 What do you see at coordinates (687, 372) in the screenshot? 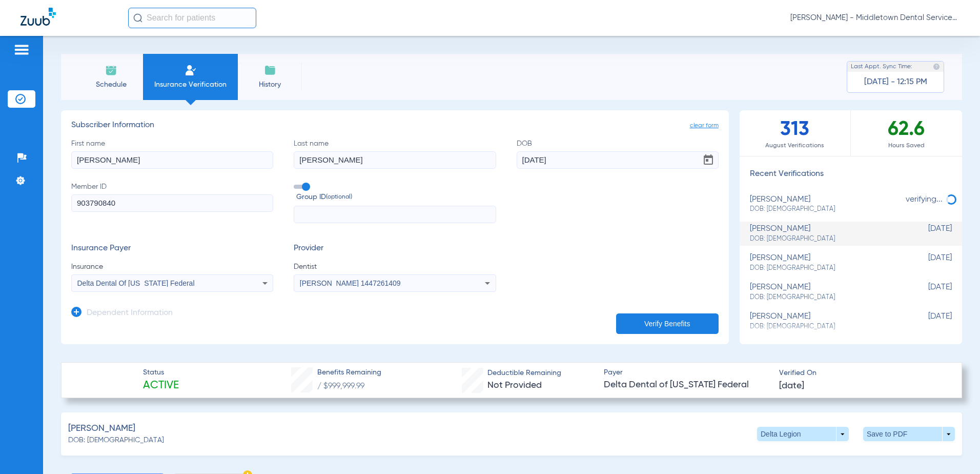
I see `span: Payer` at bounding box center [687, 372].